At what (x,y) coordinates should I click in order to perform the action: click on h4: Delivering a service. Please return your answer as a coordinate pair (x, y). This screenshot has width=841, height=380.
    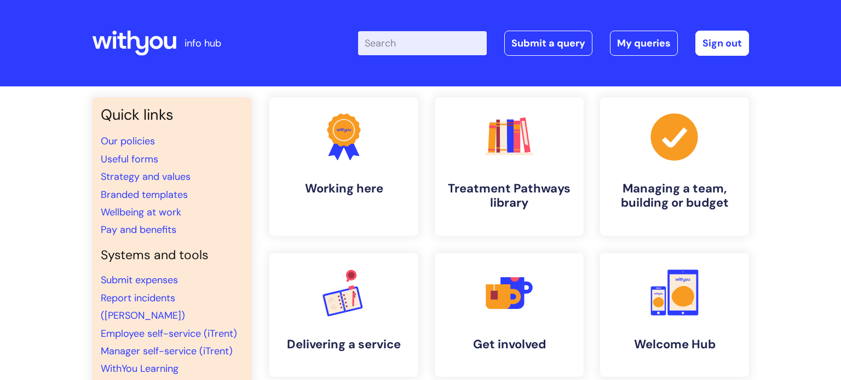
    Looking at the image, I should click on (344, 345).